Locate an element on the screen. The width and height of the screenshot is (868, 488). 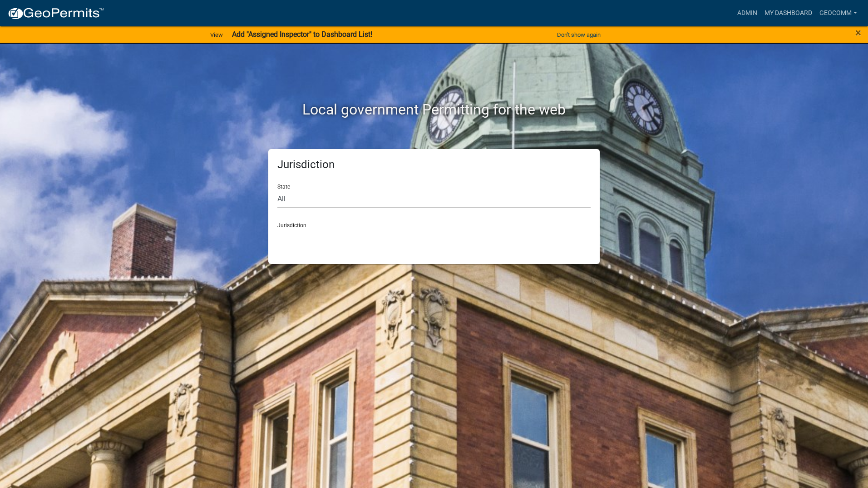
a: View is located at coordinates (217, 35).